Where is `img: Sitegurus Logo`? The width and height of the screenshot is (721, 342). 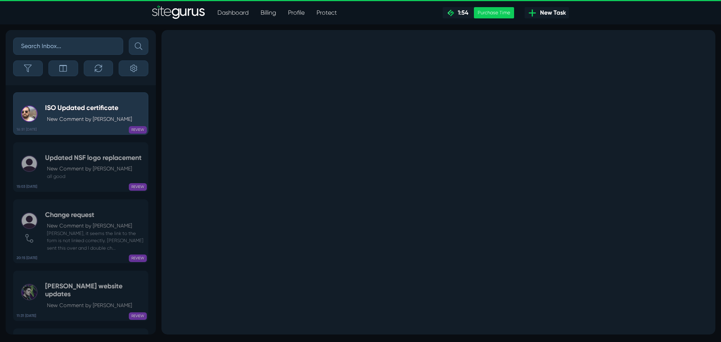 img: Sitegurus Logo is located at coordinates (179, 13).